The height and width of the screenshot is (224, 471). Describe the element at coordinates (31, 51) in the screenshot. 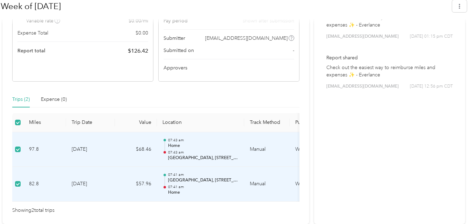

I see `span: Report total` at that location.